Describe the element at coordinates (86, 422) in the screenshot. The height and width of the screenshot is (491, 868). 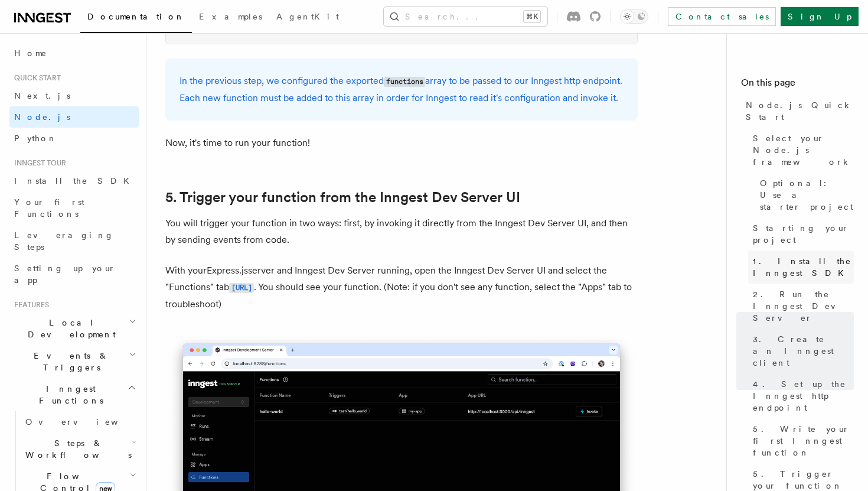
I see `span: Overview` at that location.